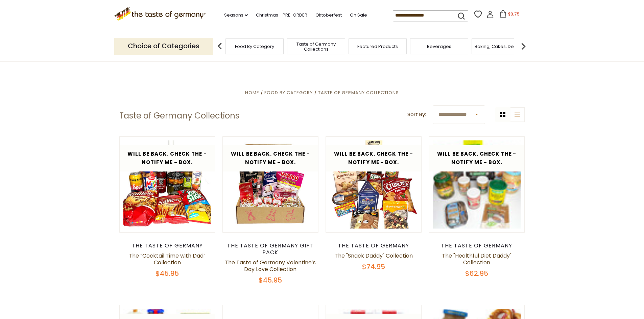 The image size is (644, 319). I want to click on h1: Taste of Germany Collections, so click(179, 116).